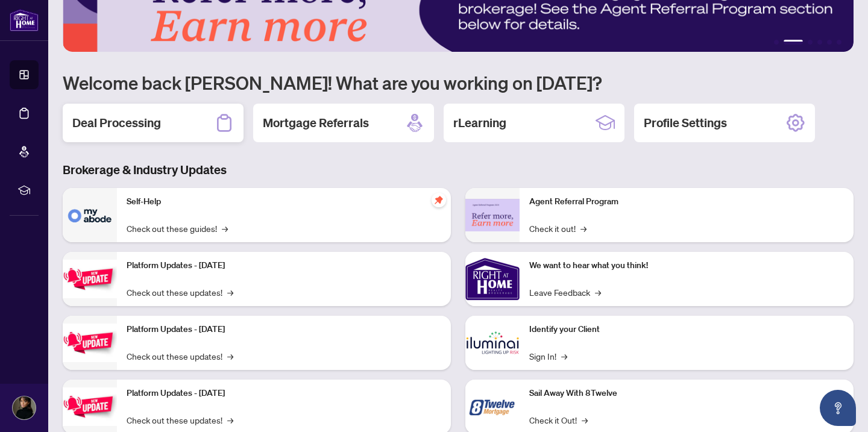 Image resolution: width=868 pixels, height=432 pixels. Describe the element at coordinates (829, 42) in the screenshot. I see `button: 5` at that location.